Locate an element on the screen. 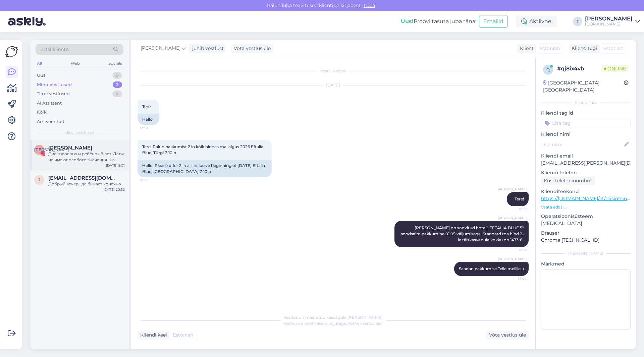 The image size is (644, 357). p: Märkmed is located at coordinates (585, 264).